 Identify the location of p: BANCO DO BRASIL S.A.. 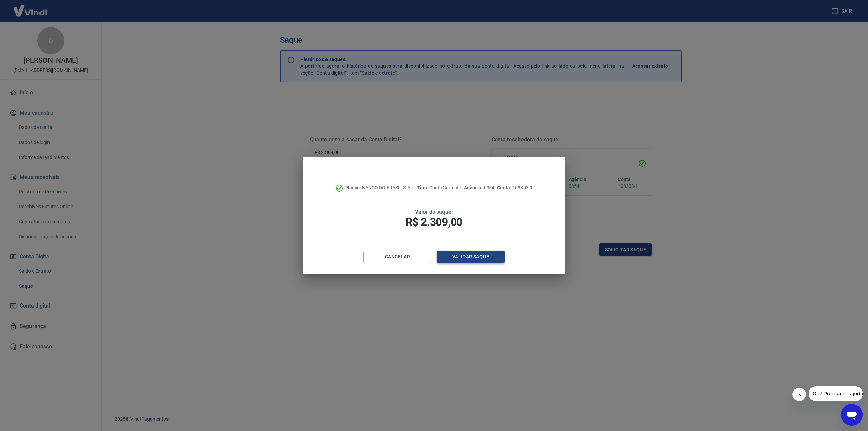
(378, 187).